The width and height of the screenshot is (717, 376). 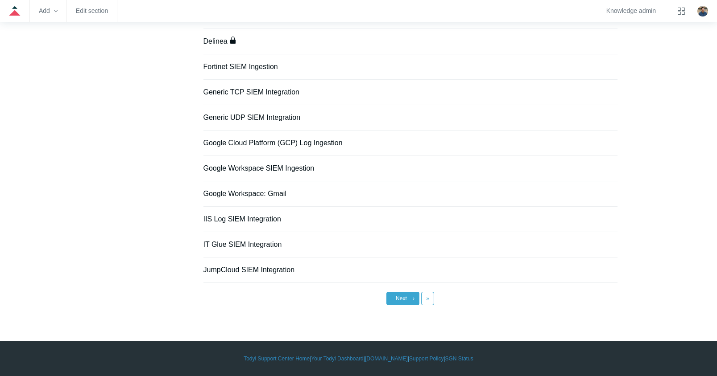 I want to click on a: SGN Status, so click(x=459, y=359).